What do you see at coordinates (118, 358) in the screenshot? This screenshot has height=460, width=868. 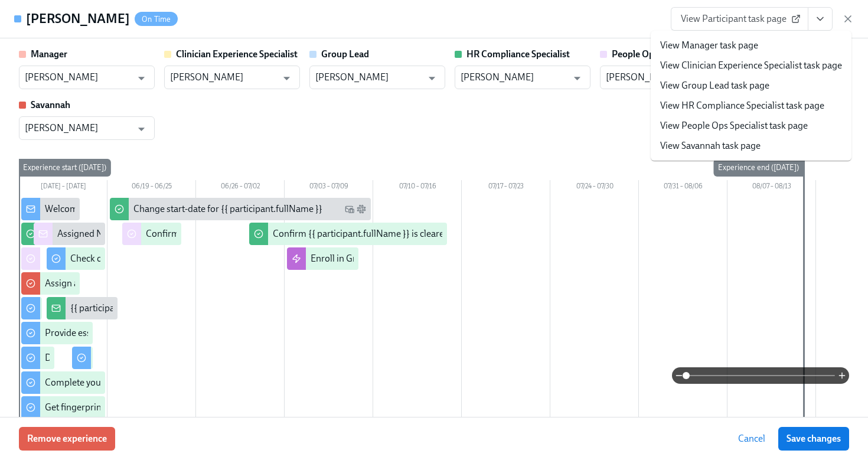 I see `div: Do your background check in Checkr` at bounding box center [118, 358].